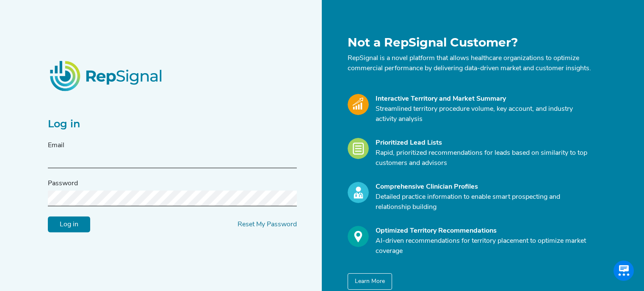 This screenshot has height=291, width=644. Describe the element at coordinates (358, 236) in the screenshot. I see `img: Optimize_Icon.261f85db.svg` at that location.